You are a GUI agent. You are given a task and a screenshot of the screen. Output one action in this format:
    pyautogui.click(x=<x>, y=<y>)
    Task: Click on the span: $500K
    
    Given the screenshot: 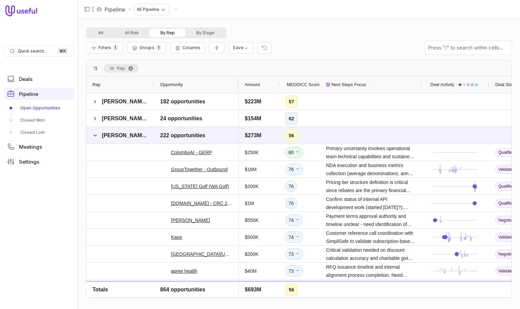 What is the action you would take?
    pyautogui.click(x=251, y=288)
    